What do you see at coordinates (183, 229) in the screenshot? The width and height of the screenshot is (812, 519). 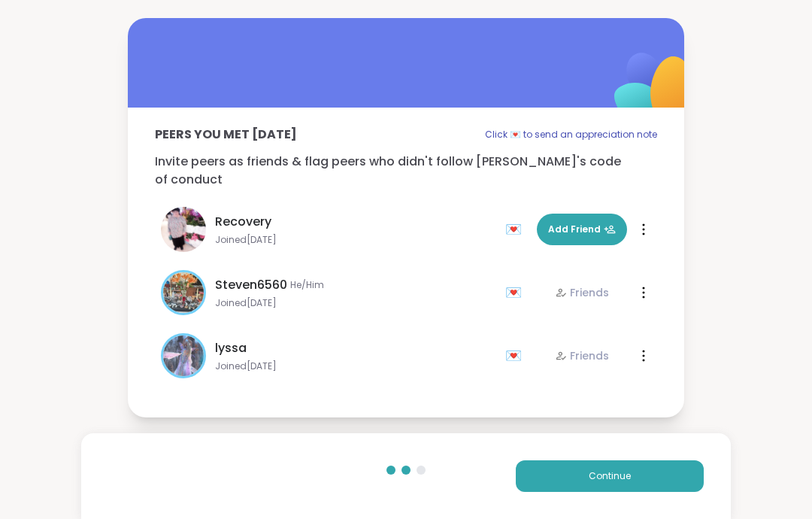 I see `img: Recovery` at bounding box center [183, 229].